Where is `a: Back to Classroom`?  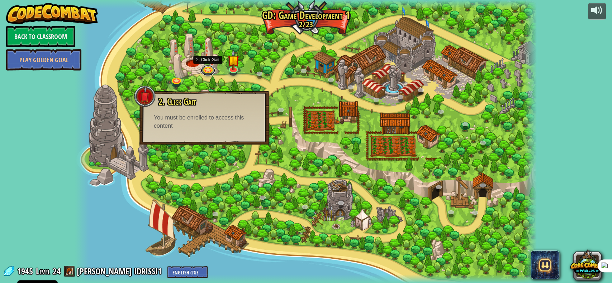 a: Back to Classroom is located at coordinates (40, 37).